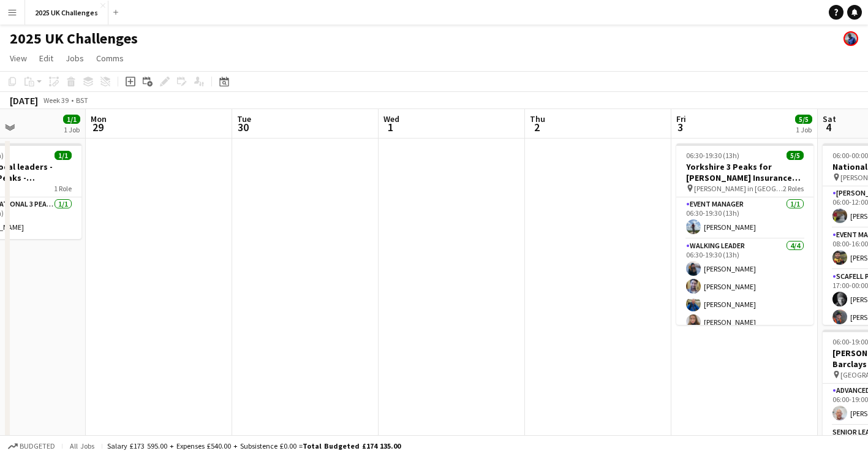 Image resolution: width=868 pixels, height=456 pixels. Describe the element at coordinates (851, 38) in the screenshot. I see `app-user-avatar: Andy Baker` at that location.